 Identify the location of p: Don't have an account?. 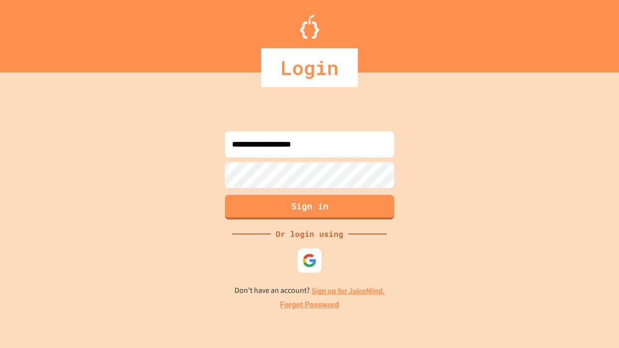
(309, 291).